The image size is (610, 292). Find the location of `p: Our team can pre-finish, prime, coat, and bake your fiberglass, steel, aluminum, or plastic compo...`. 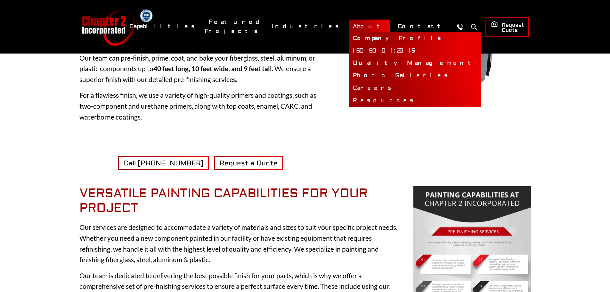

p: Our team can pre-finish, prime, coat, and bake your fiberglass, steel, aluminum, or plastic compo... is located at coordinates (200, 68).